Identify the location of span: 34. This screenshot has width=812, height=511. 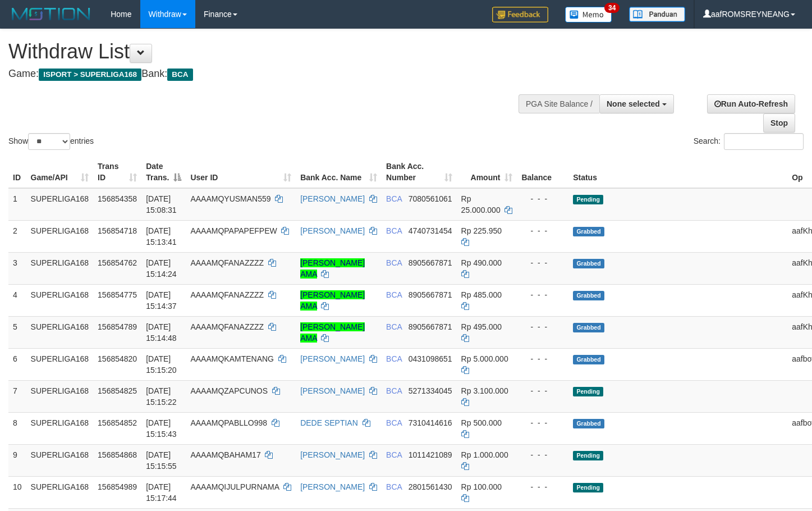
(612, 8).